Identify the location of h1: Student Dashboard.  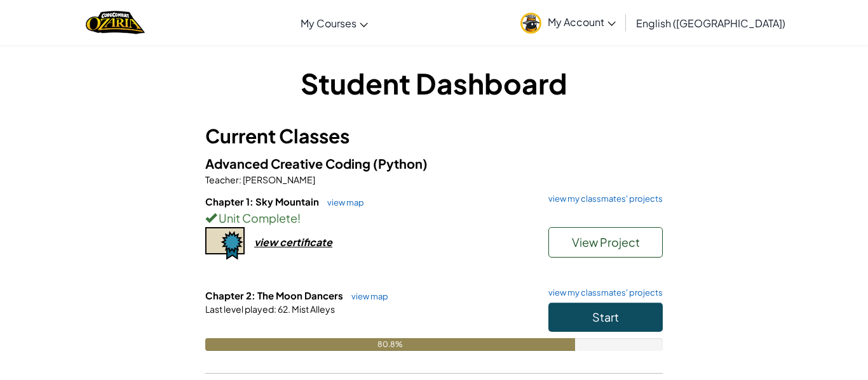
(434, 83).